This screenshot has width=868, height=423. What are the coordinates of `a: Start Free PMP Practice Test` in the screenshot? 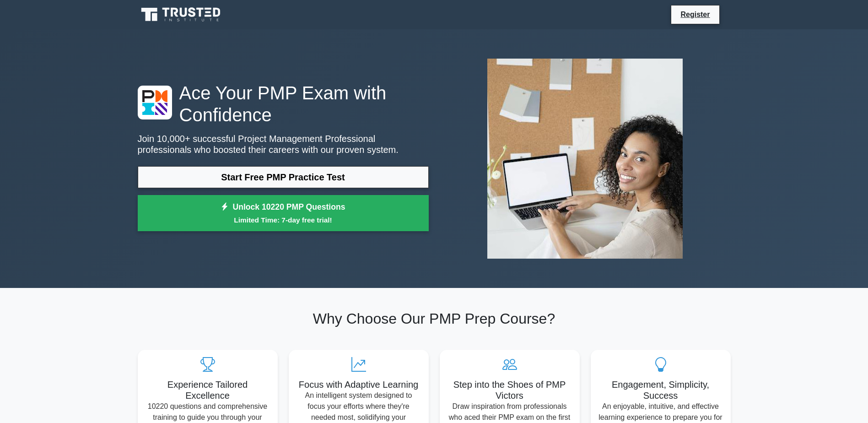 It's located at (283, 177).